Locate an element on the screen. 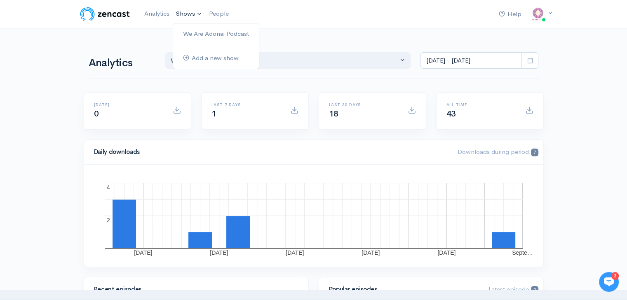 This screenshot has width=627, height=300. input: Search articles is located at coordinates (85, 163).